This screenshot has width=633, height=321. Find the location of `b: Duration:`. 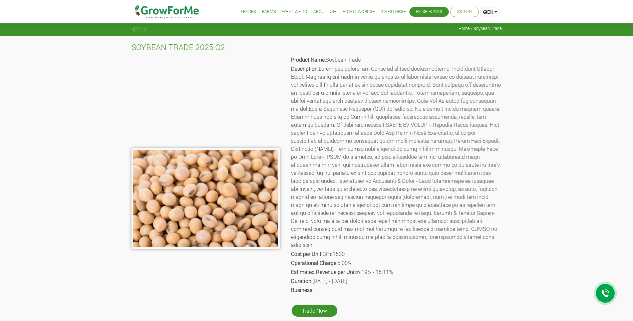

b: Duration: is located at coordinates (302, 281).